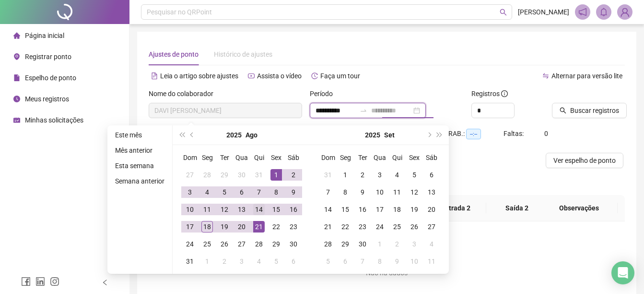 The height and width of the screenshot is (294, 644). What do you see at coordinates (380, 192) in the screenshot?
I see `td: 2025-09-10` at bounding box center [380, 192].